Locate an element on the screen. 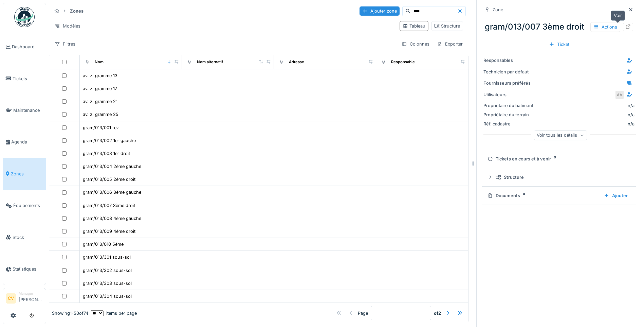 This screenshot has height=327, width=644. div: gram/013/301 sous-sol is located at coordinates (106, 257).